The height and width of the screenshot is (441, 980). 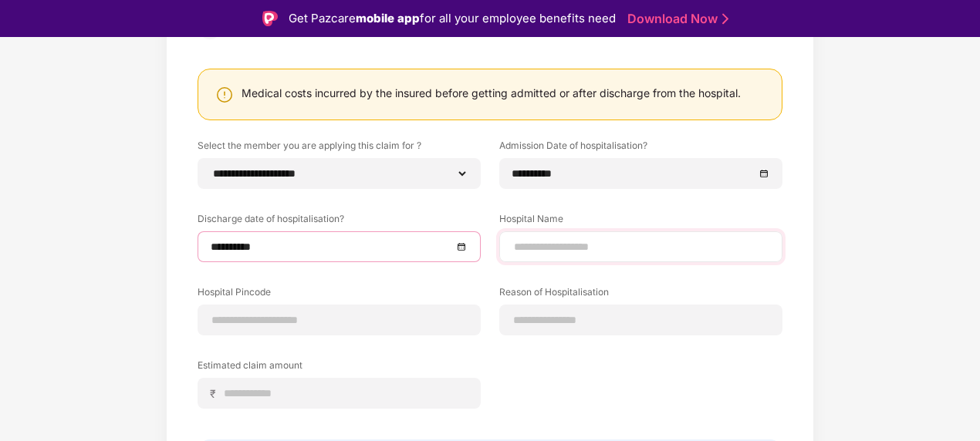 I want to click on img: Stroke, so click(x=725, y=18).